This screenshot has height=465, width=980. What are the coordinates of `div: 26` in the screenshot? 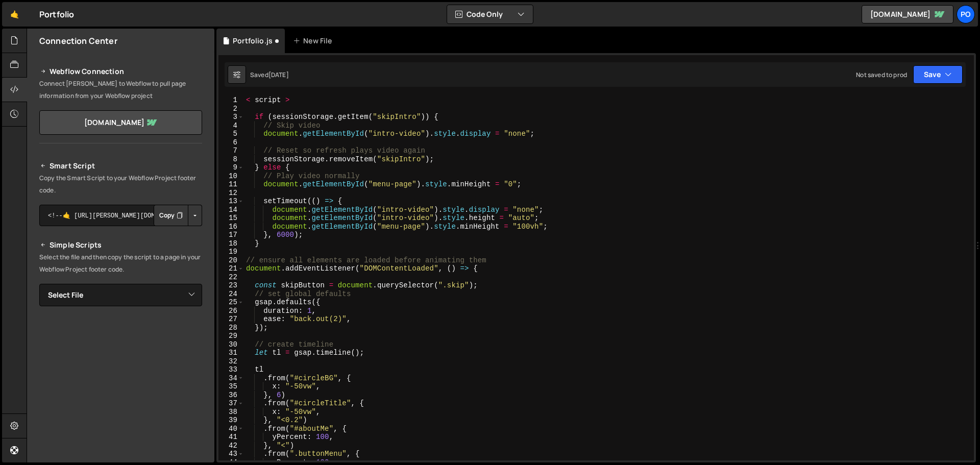 It's located at (231, 310).